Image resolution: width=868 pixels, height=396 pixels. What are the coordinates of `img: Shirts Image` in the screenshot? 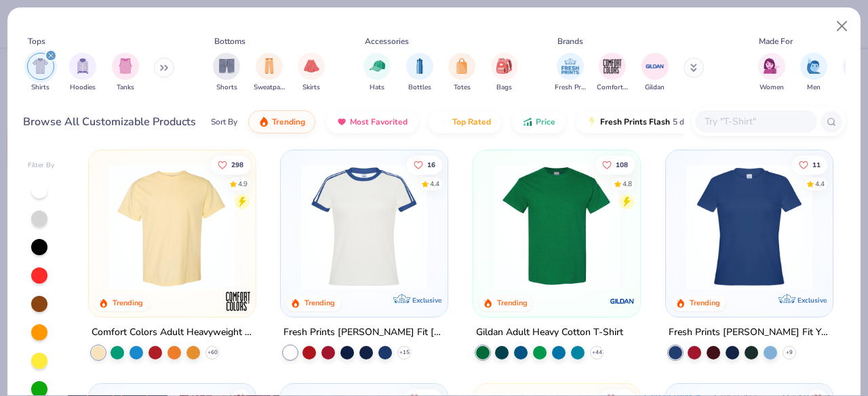 It's located at (40, 66).